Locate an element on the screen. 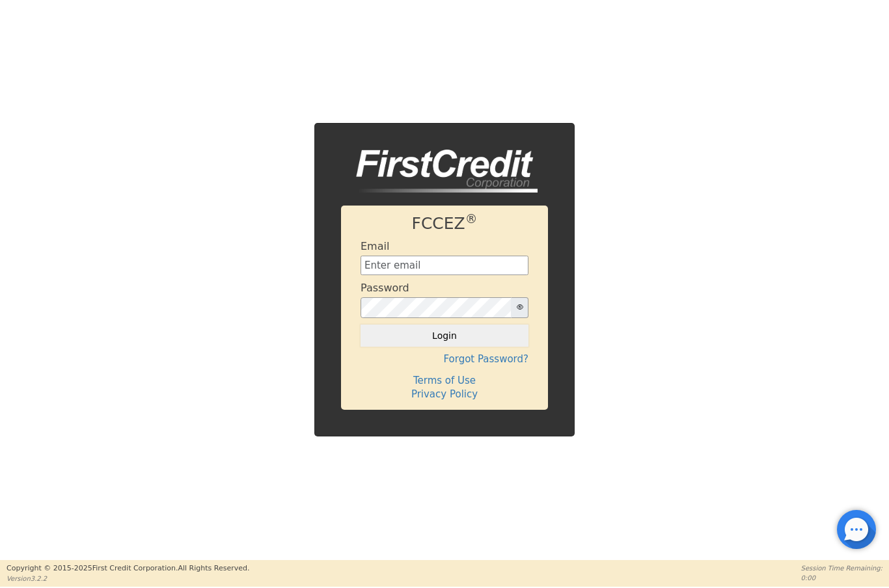 The width and height of the screenshot is (889, 588). h1: FCCEZ is located at coordinates (444, 224).